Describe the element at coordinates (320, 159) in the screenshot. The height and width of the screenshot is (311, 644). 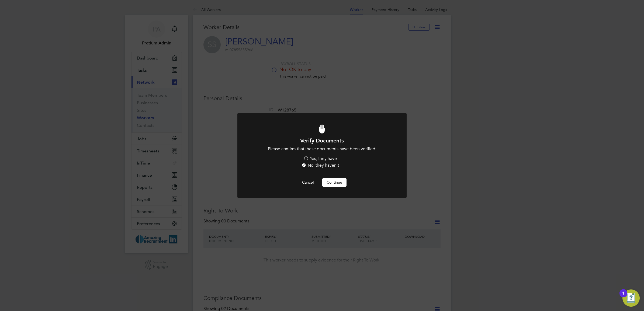
I see `label: Yes, they have` at that location.